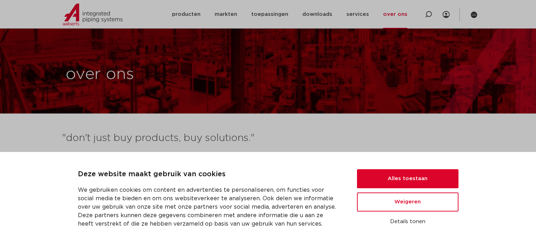 The image size is (536, 245). Describe the element at coordinates (209, 207) in the screenshot. I see `p: We gebruiken cookies om content en advertenties te personaliseren, om functies voor social media ...` at that location.